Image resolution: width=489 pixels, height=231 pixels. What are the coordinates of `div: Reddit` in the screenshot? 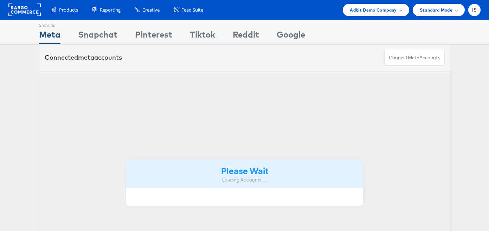 It's located at (246, 36).